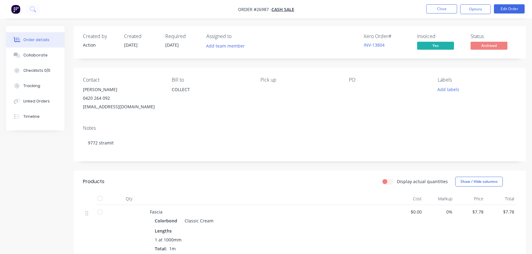 The image size is (532, 254). I want to click on div: Order details, so click(36, 40).